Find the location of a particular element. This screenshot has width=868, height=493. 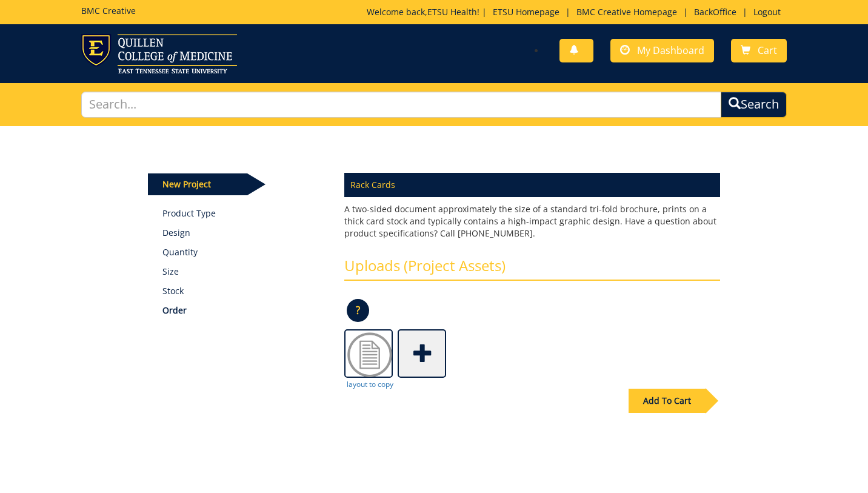

img: Doc2.png is located at coordinates (370, 355).